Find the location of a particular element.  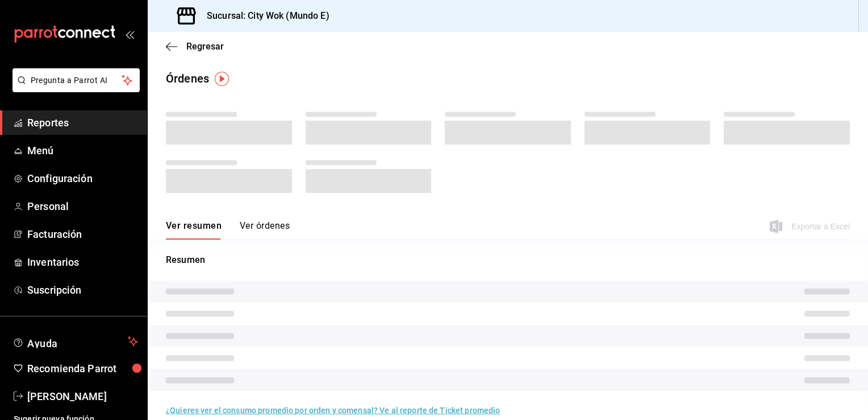

button: Regresar is located at coordinates (195, 46).